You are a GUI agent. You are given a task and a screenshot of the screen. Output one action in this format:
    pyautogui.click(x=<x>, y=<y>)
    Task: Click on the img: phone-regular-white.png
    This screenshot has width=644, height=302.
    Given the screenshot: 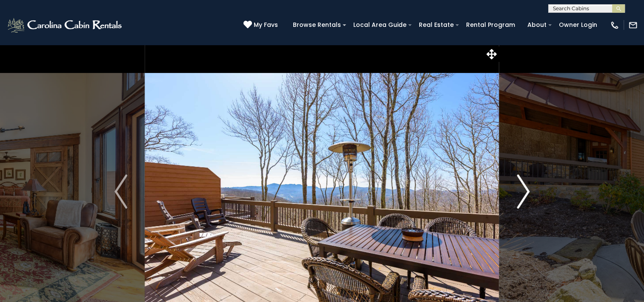 What is the action you would take?
    pyautogui.click(x=615, y=25)
    